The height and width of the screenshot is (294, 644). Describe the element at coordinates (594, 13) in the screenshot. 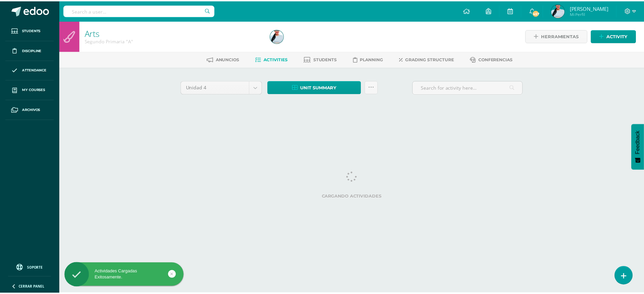

I see `span: Mi Perfil` at that location.